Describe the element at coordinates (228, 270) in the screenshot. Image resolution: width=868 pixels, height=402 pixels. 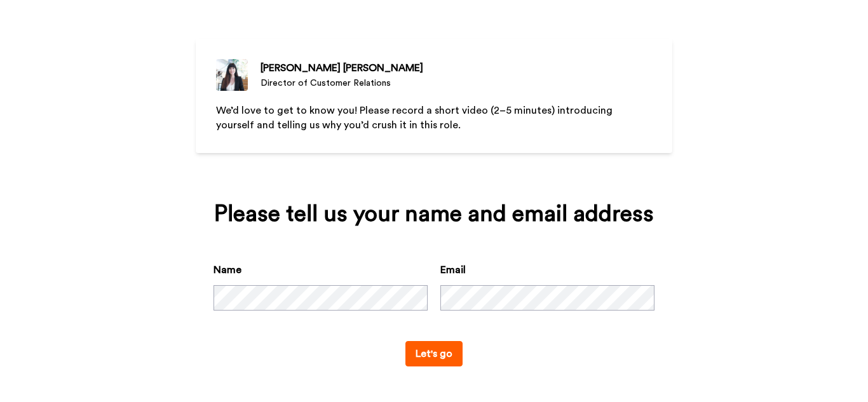
I see `label: Name` at that location.